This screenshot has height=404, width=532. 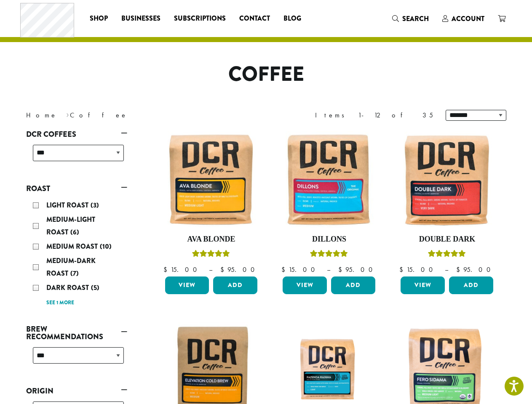 I want to click on span: Dark Roast, so click(x=68, y=287).